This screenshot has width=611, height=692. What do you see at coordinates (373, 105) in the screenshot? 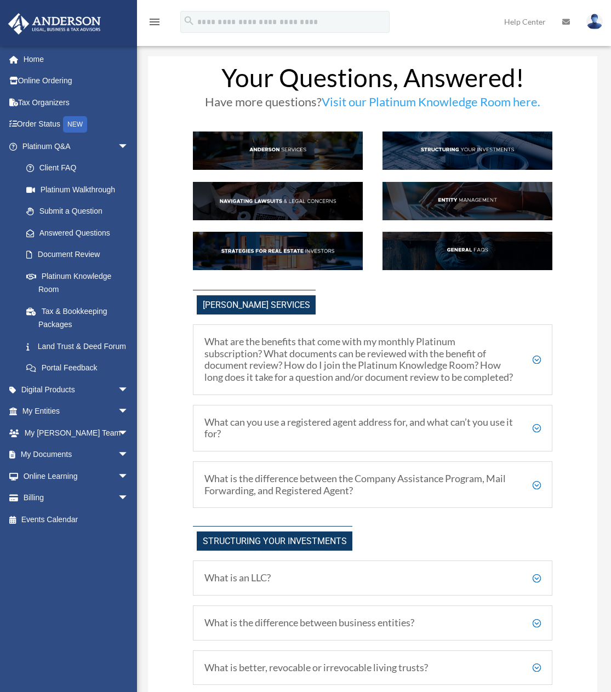
I see `h3: Have more questions?` at bounding box center [373, 105].